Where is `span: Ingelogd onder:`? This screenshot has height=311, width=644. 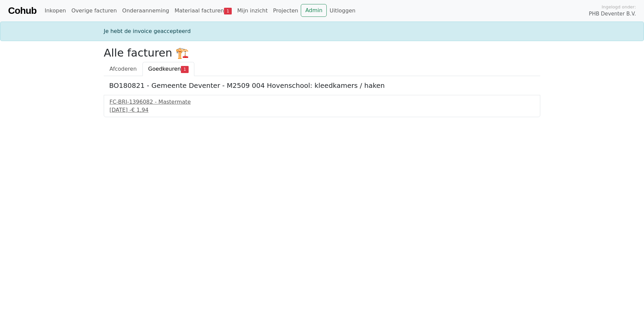 span: Ingelogd onder: is located at coordinates (619, 7).